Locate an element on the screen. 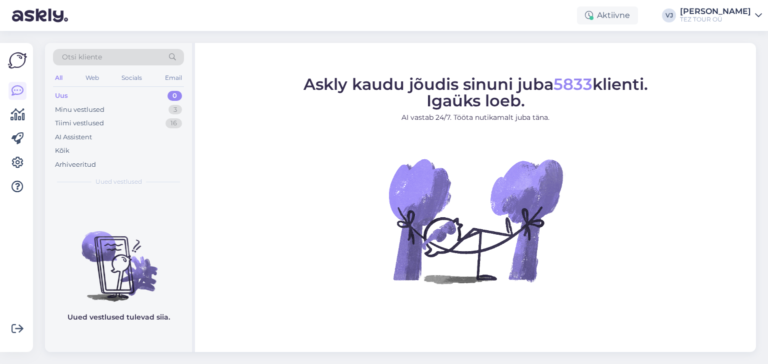 This screenshot has width=768, height=364. span: 5833 is located at coordinates (573, 84).